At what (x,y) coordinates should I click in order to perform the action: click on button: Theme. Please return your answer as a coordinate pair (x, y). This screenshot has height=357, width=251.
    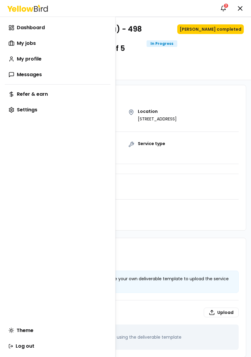
    Looking at the image, I should click on (58, 331).